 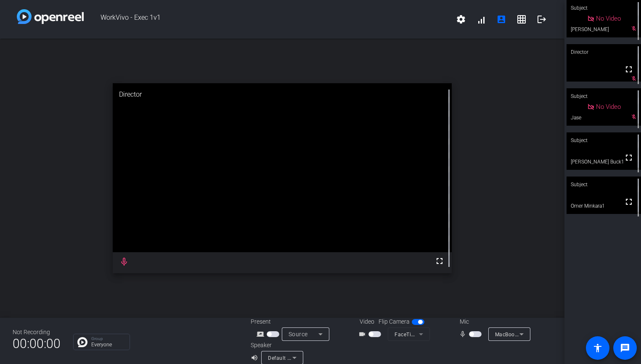 What do you see at coordinates (538, 334) in the screenshot?
I see `span: MacBook Pro Microphone (Built-in)` at bounding box center [538, 334].